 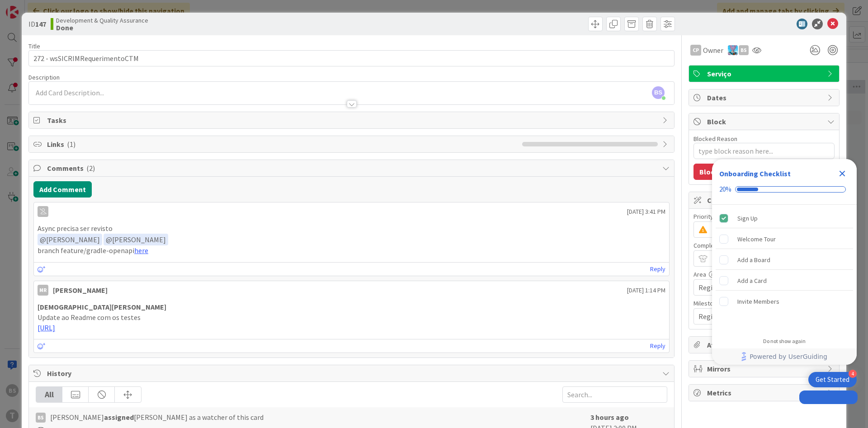 What do you see at coordinates (756, 287) in the screenshot?
I see `span: Registo Criminal` at bounding box center [756, 287].